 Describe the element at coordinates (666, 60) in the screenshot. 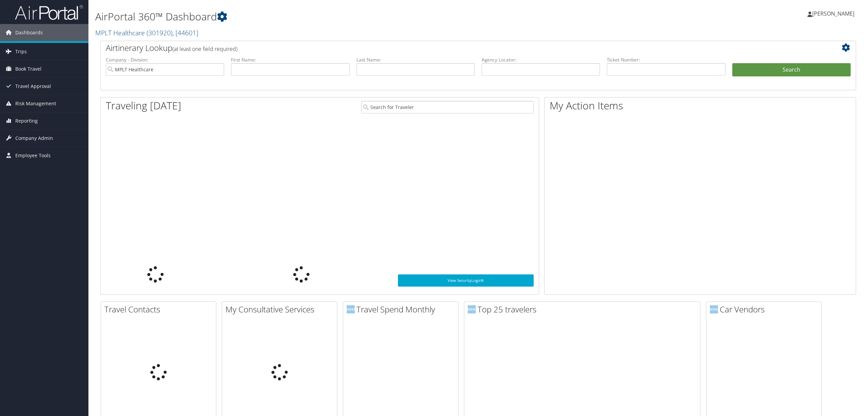

I see `label: Ticket Number:` at that location.